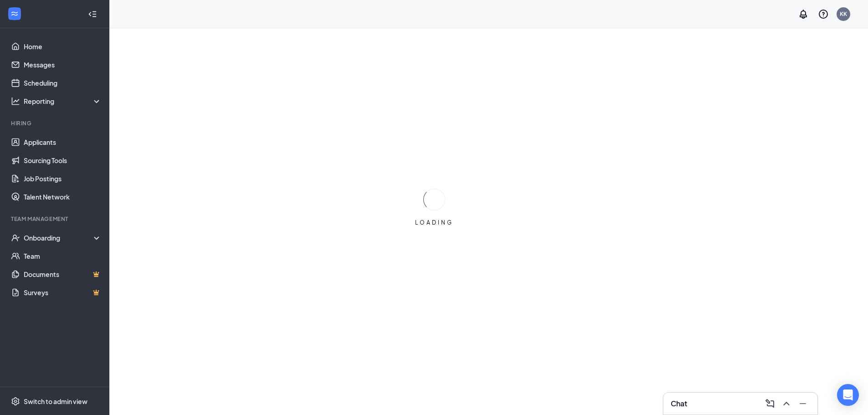 This screenshot has width=868, height=415. I want to click on a: Team, so click(63, 256).